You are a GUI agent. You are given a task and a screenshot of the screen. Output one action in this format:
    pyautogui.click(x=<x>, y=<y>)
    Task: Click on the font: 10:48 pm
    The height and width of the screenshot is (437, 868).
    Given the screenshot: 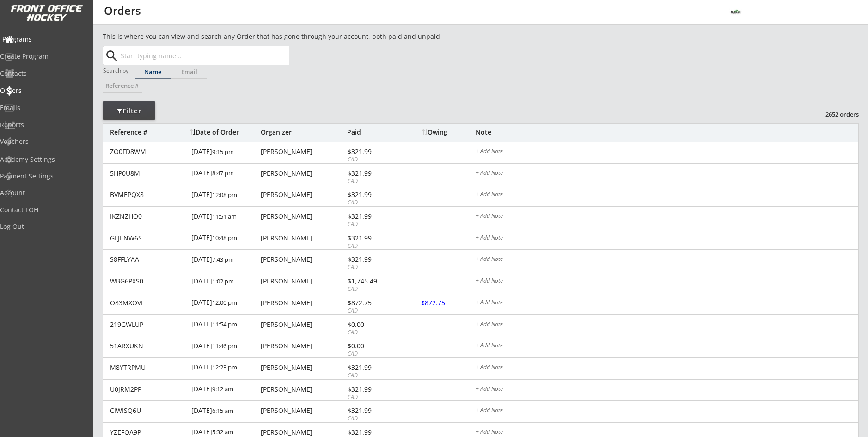 What is the action you would take?
    pyautogui.click(x=224, y=238)
    